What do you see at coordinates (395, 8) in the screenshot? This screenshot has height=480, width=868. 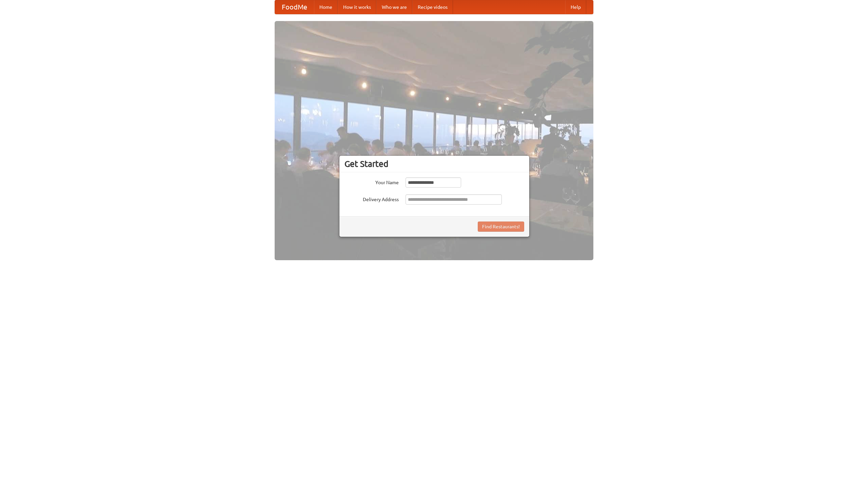 I see `a: Who we are` at bounding box center [395, 8].